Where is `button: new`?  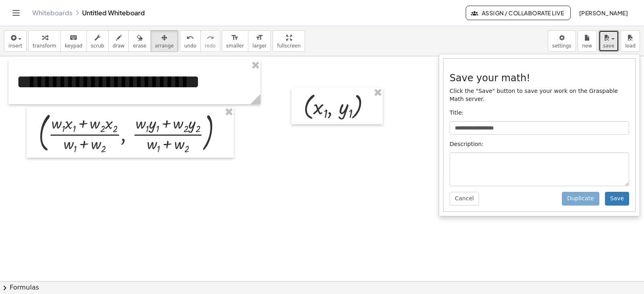
button: new is located at coordinates (587, 41).